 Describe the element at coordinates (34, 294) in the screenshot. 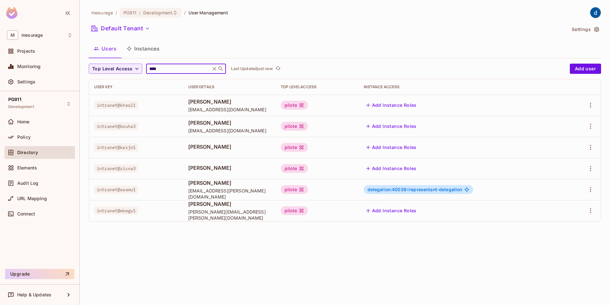

I see `span: Help & Updates` at that location.